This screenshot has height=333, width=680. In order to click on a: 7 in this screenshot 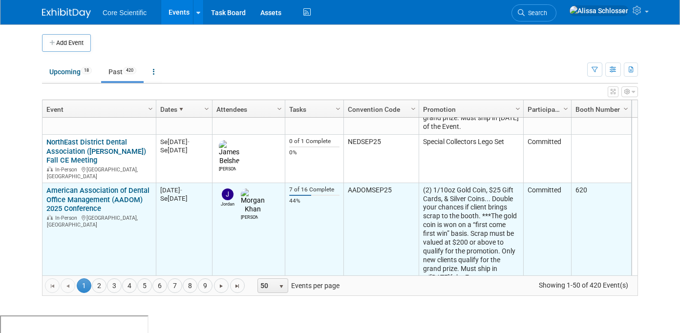, I will do `click(175, 286)`.